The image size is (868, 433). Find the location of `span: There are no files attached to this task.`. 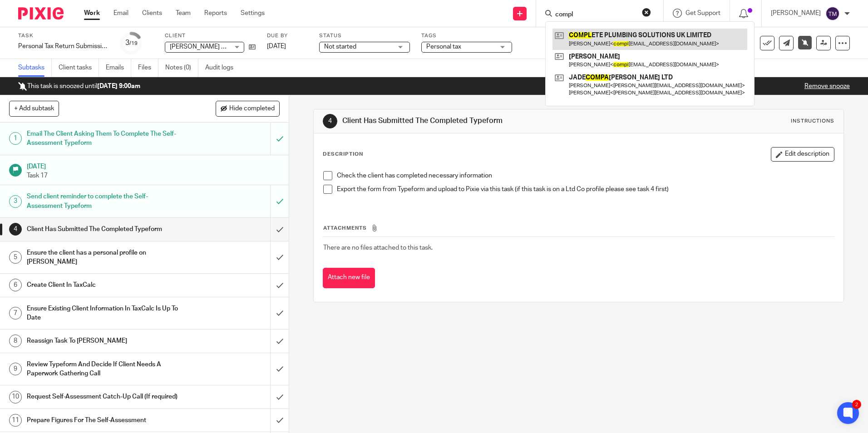

span: There are no files attached to this task. is located at coordinates (378, 248).